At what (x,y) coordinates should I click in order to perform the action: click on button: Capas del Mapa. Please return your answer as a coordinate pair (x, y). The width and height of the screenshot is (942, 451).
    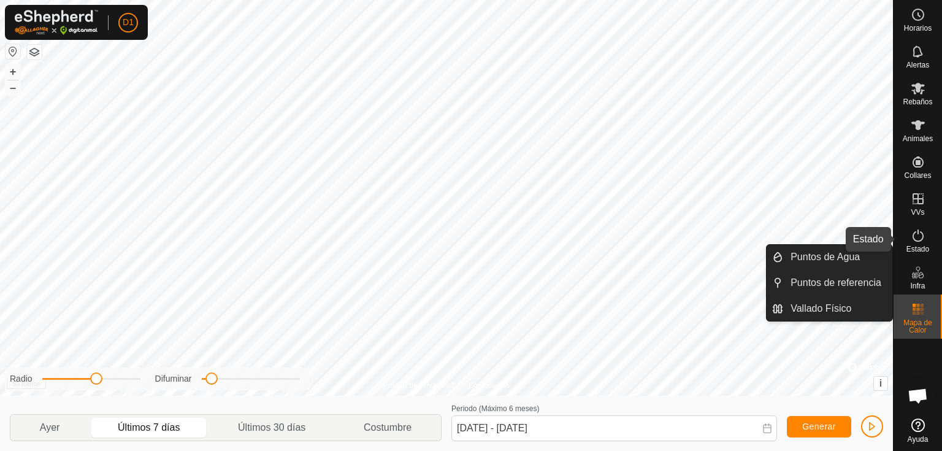
    Looking at the image, I should click on (34, 52).